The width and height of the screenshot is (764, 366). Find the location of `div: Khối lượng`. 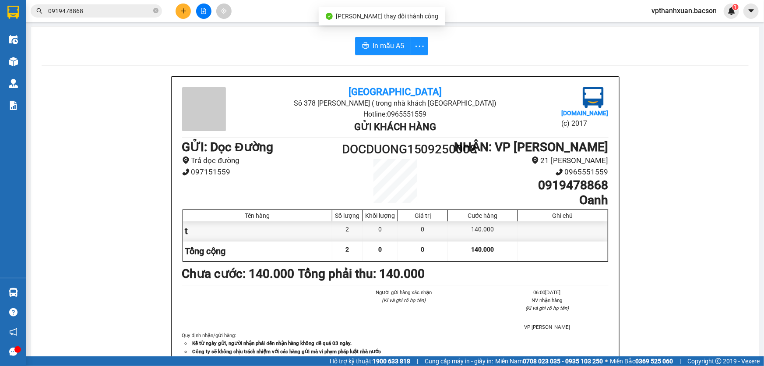

div: Khối lượng is located at coordinates (380, 215).